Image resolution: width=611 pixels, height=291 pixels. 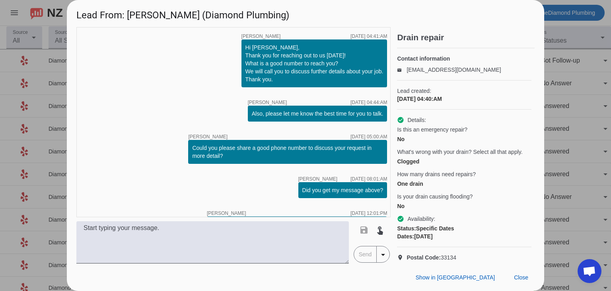 What do you see at coordinates (465, 228) in the screenshot?
I see `div: Specific Dates` at bounding box center [465, 228].